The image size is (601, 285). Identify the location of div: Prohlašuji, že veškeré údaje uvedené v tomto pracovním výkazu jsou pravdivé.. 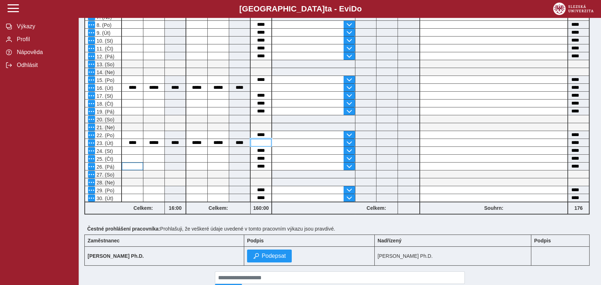
(340, 229).